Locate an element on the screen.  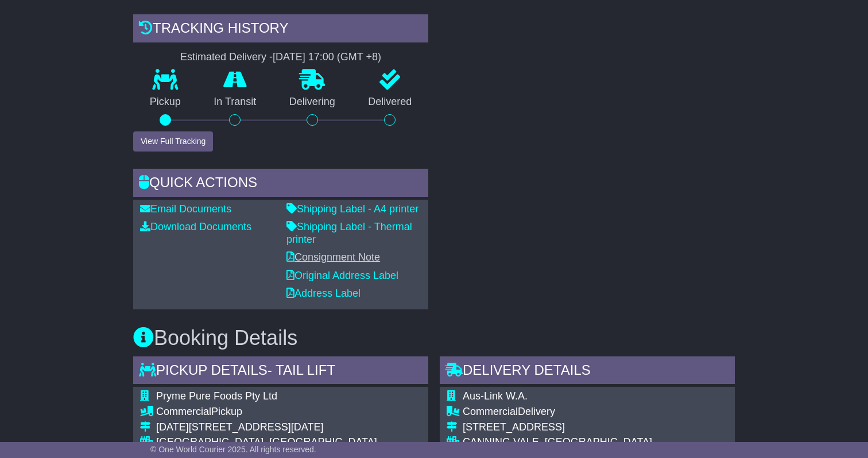
a: Consignment Note is located at coordinates (333, 257).